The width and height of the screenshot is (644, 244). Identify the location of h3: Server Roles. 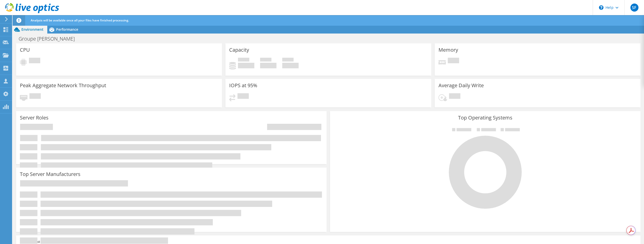
(34, 117).